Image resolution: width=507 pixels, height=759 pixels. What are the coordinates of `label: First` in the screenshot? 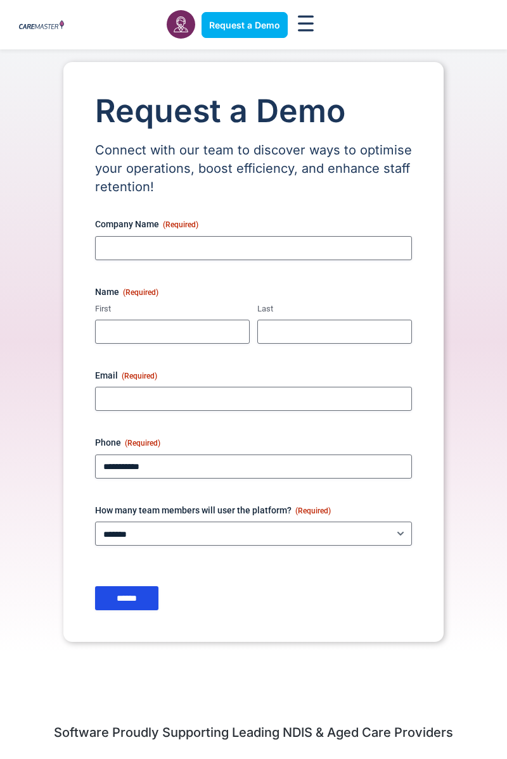 It's located at (172, 309).